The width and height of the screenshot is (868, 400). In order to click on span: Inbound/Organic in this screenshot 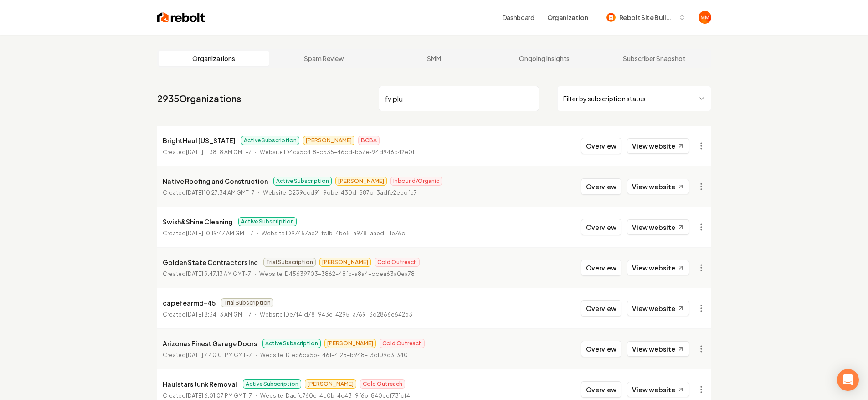, I will do `click(416, 181)`.